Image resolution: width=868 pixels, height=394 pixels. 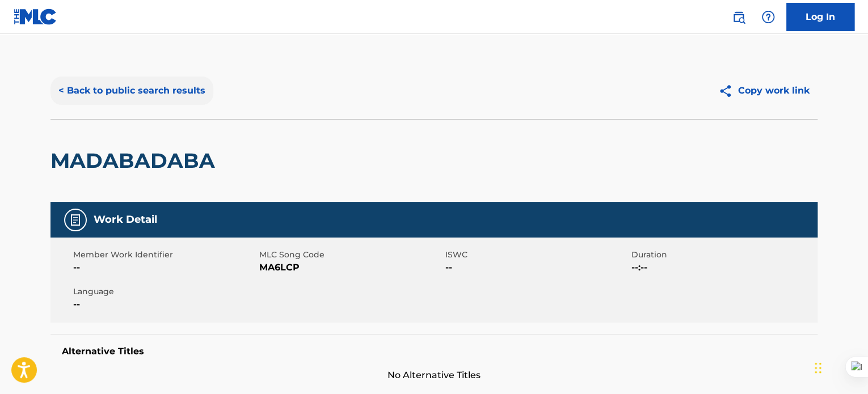 I want to click on a: Log In, so click(x=820, y=17).